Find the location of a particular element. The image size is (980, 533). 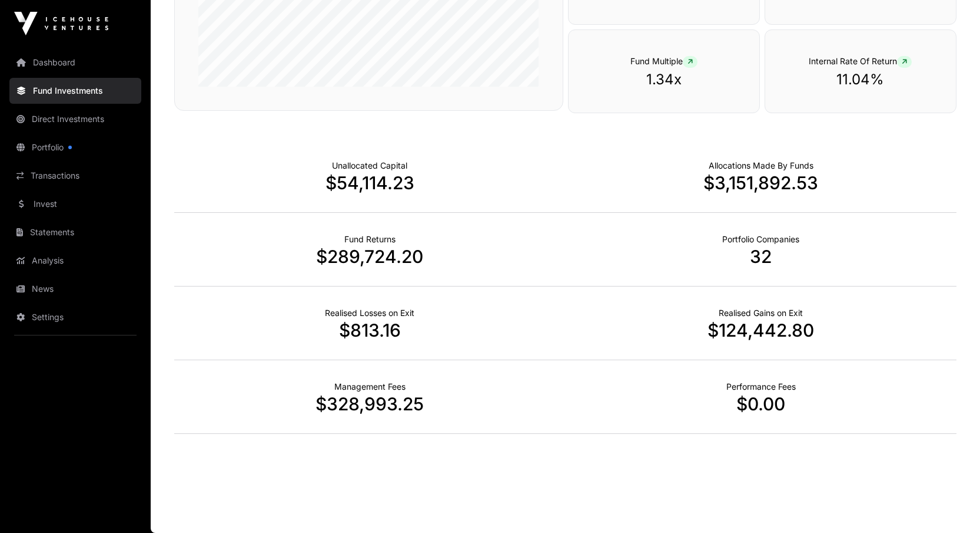

p: 11.04% is located at coordinates (861, 80).